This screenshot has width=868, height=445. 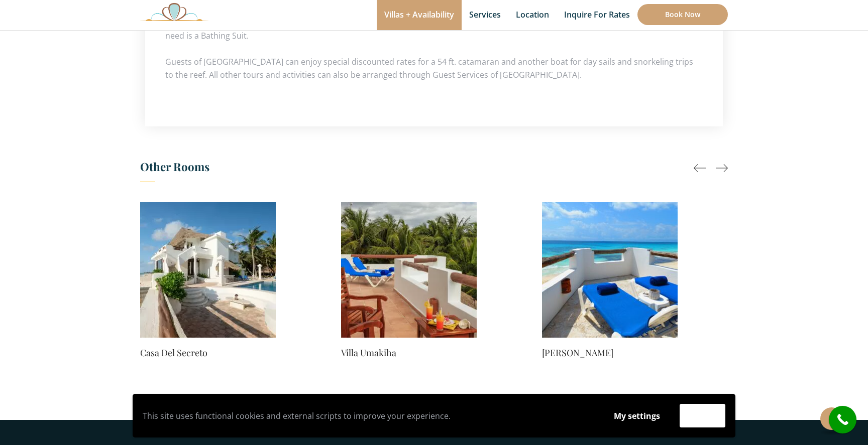 What do you see at coordinates (683, 14) in the screenshot?
I see `a: Book Now` at bounding box center [683, 14].